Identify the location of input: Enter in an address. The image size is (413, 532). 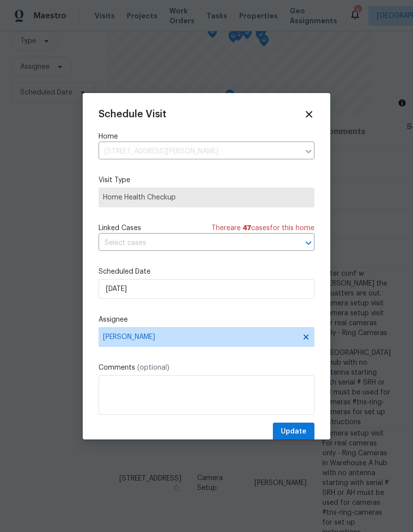
(199, 152).